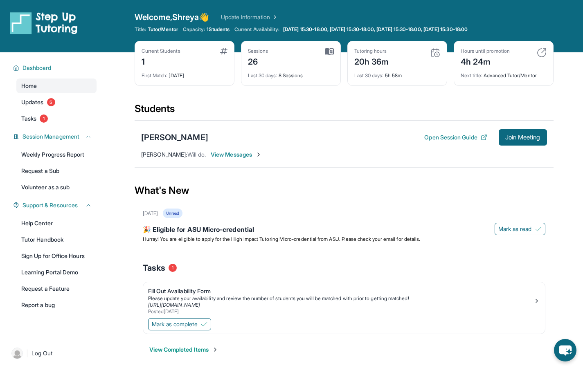 Image resolution: width=583 pixels, height=368 pixels. I want to click on span: Join Meeting, so click(523, 138).